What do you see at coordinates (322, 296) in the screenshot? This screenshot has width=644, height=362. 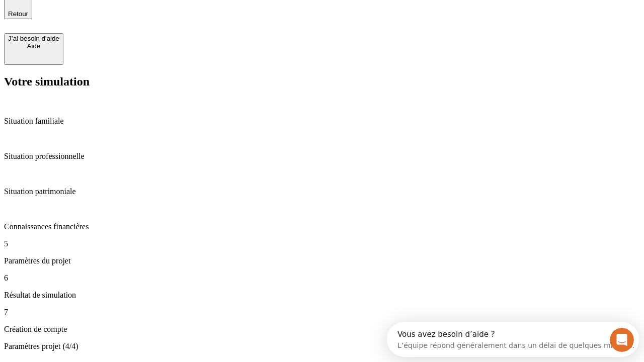 I see `p: Résultat de simulation` at bounding box center [322, 296].